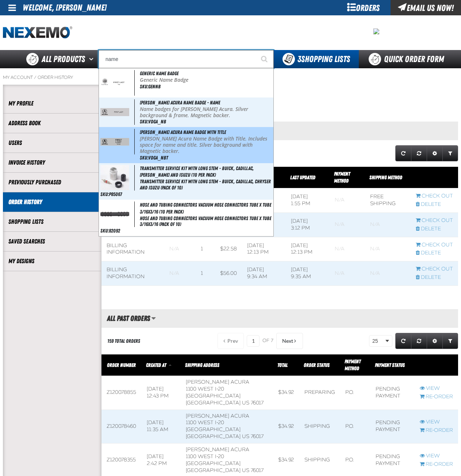 This screenshot has height=476, width=461. What do you see at coordinates (316, 366) in the screenshot?
I see `span: Order Status` at bounding box center [316, 366].